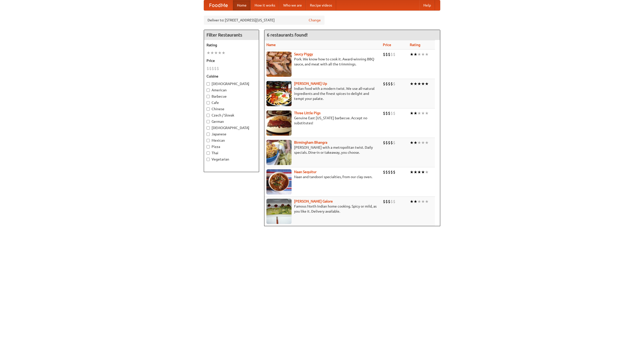  I want to click on a: Saucy Piggy, so click(303, 54).